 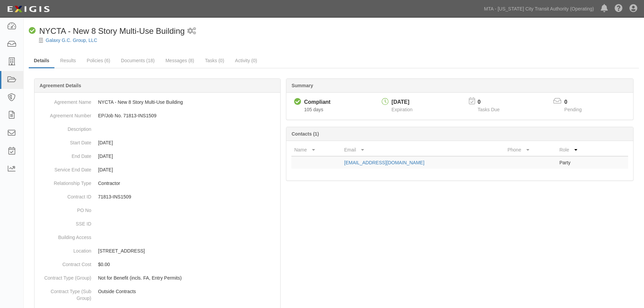 What do you see at coordinates (157, 102) in the screenshot?
I see `dd: NYCTA - New 8 Story Multi-Use Building` at bounding box center [157, 102].